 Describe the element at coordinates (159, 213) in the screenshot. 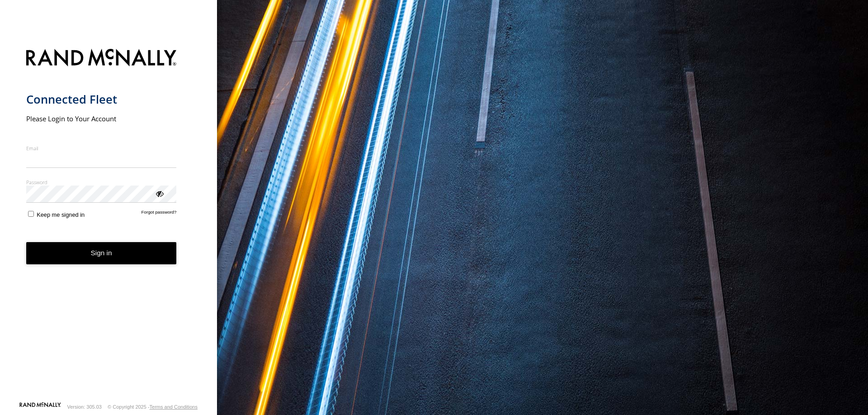

I see `a: Forgot password?` at that location.